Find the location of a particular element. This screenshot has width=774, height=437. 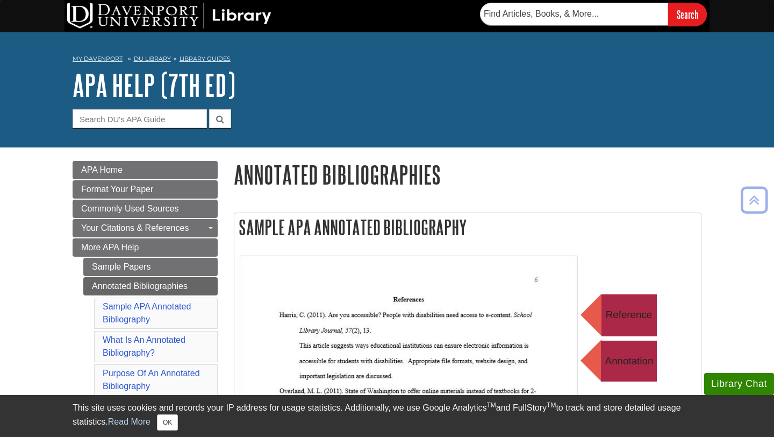

a: APA Home is located at coordinates (145, 170).